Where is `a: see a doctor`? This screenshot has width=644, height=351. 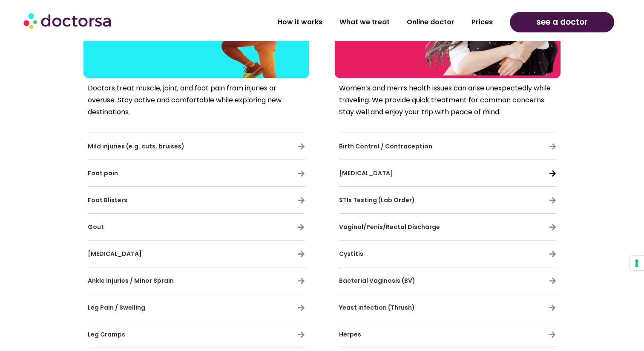 a: see a doctor is located at coordinates (562, 22).